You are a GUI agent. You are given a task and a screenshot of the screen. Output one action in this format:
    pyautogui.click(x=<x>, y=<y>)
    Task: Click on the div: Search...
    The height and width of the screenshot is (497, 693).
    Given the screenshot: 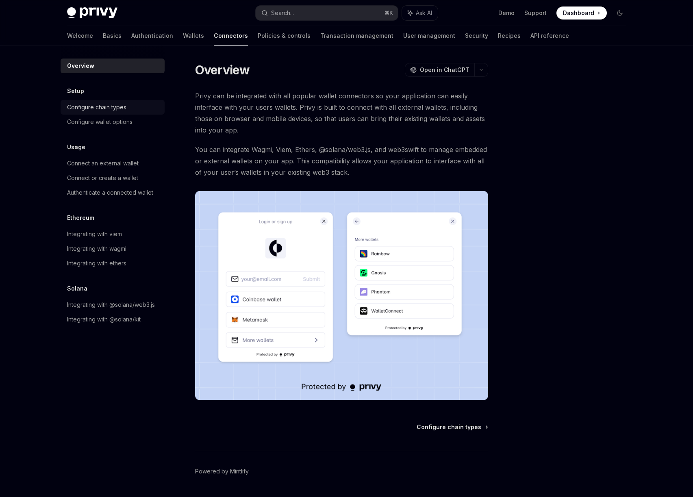 What is the action you would take?
    pyautogui.click(x=283, y=13)
    